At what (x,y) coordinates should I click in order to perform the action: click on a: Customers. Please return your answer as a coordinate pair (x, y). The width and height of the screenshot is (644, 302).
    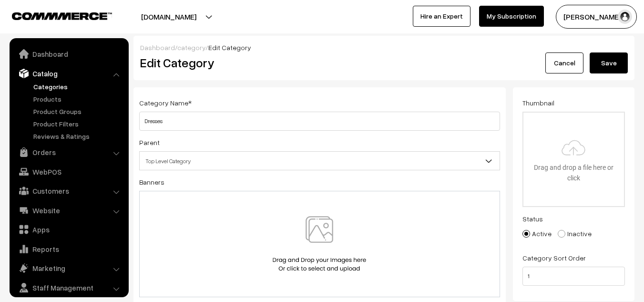
    Looking at the image, I should click on (69, 191).